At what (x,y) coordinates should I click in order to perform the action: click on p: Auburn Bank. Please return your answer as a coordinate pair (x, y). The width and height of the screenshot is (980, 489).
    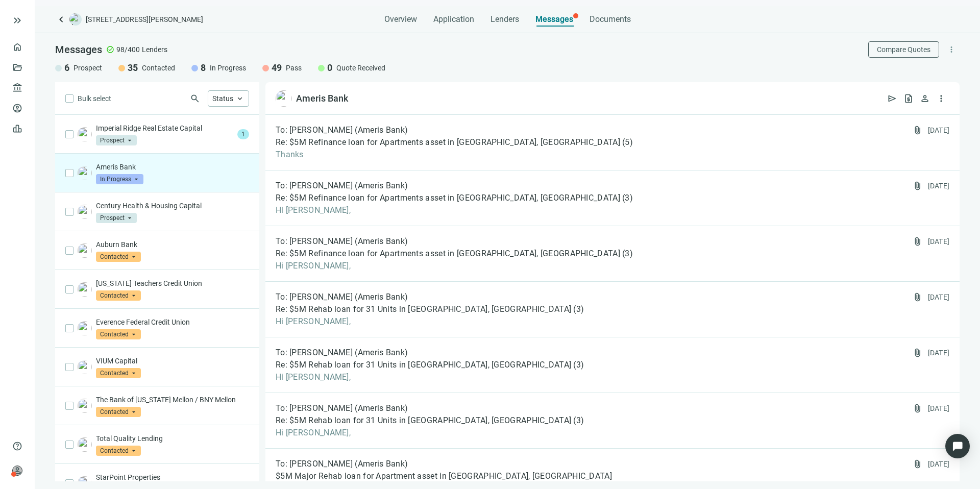
    Looking at the image, I should click on (172, 244).